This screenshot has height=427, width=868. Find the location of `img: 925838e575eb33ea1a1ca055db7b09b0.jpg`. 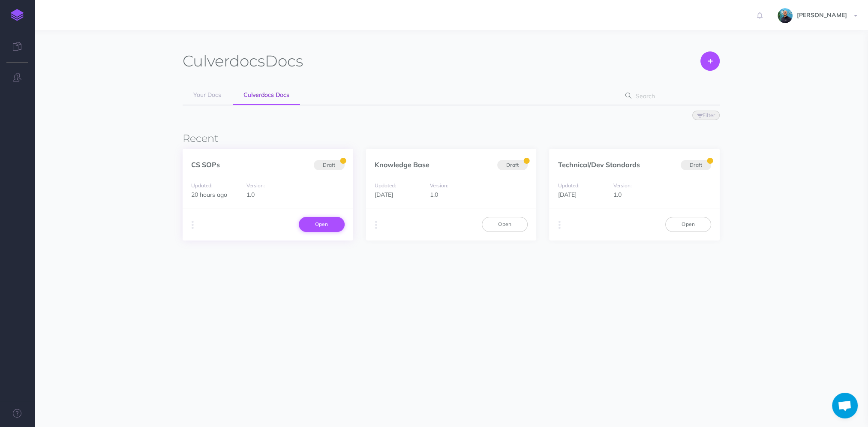

img: 925838e575eb33ea1a1ca055db7b09b0.jpg is located at coordinates (785, 15).